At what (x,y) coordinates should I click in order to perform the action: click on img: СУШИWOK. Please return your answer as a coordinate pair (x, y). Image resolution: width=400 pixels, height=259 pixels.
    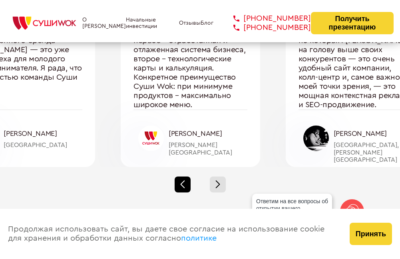
    Looking at the image, I should click on (44, 23).